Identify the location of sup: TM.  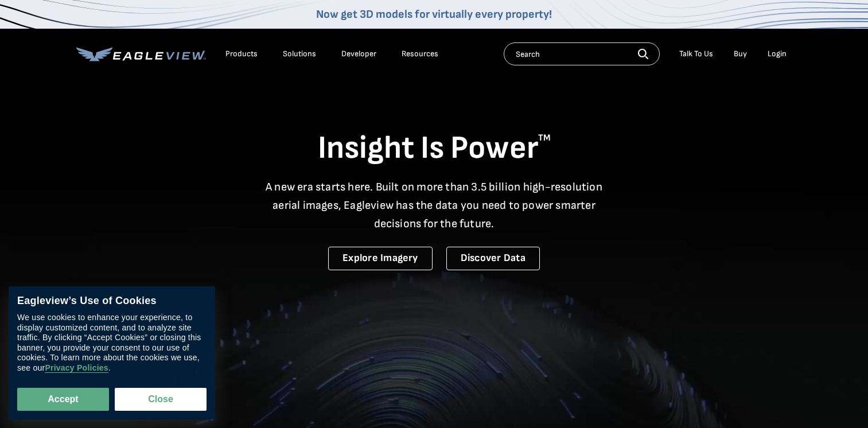
(545, 138).